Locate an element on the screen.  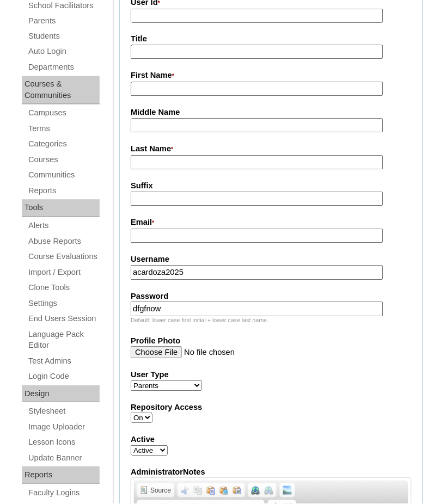
a: Source is located at coordinates (155, 491).